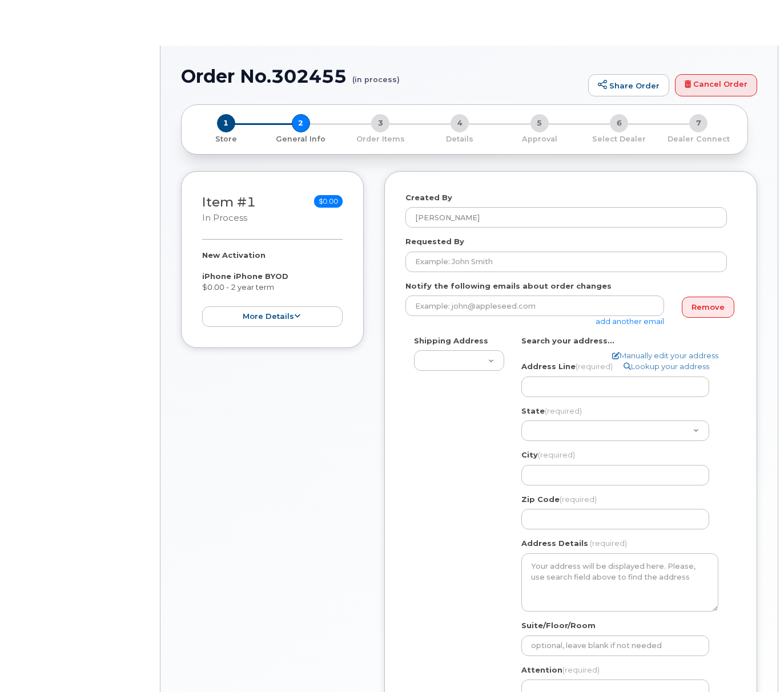 The image size is (784, 692). What do you see at coordinates (234, 255) in the screenshot?
I see `strong: New Activation` at bounding box center [234, 255].